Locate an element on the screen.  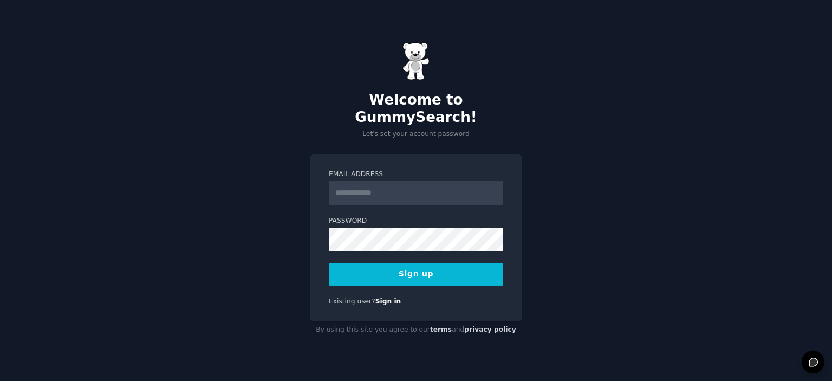
a: Sign in is located at coordinates (388, 301).